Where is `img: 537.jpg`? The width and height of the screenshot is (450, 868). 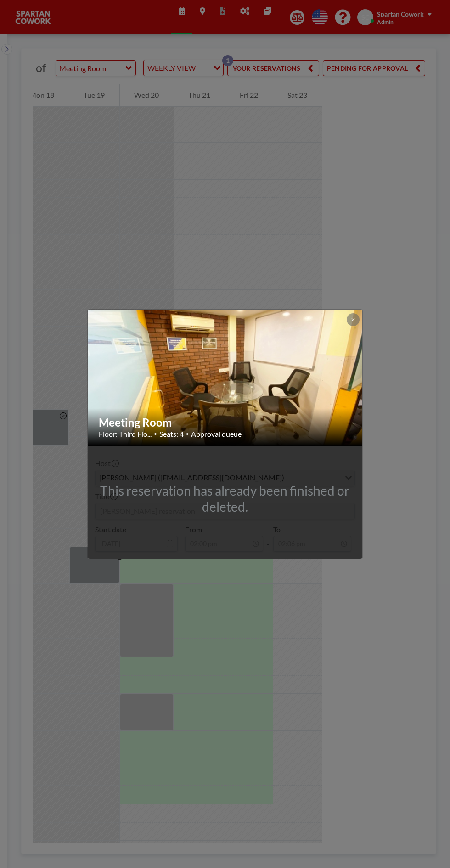
img: 537.jpg is located at coordinates (225, 378).